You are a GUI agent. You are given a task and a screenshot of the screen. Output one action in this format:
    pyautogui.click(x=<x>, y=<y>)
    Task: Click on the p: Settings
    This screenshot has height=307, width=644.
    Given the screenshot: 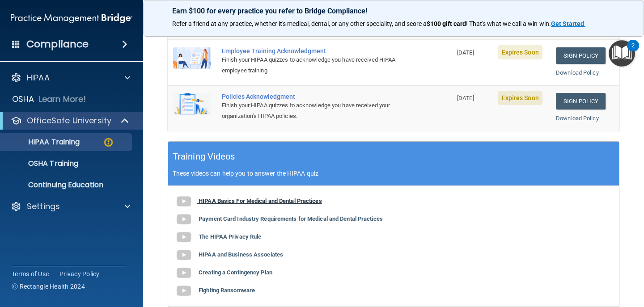 What is the action you would take?
    pyautogui.click(x=43, y=206)
    